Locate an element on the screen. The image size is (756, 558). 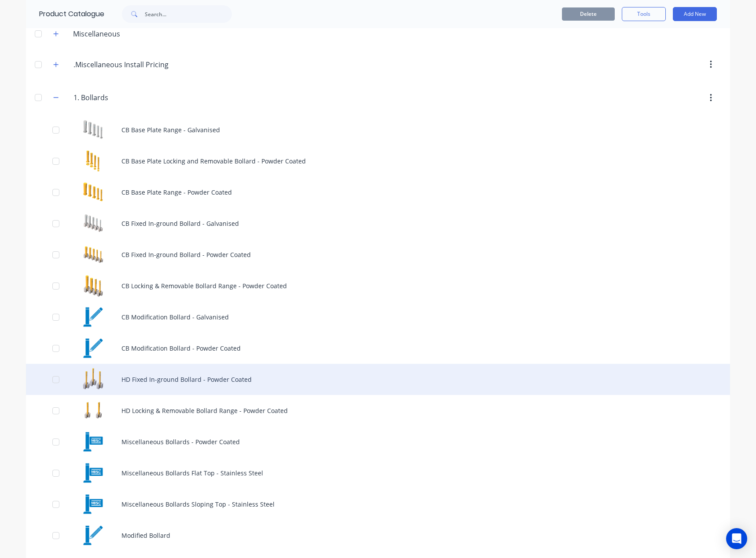
div: Modified BollardModified Bollard is located at coordinates (378, 536).